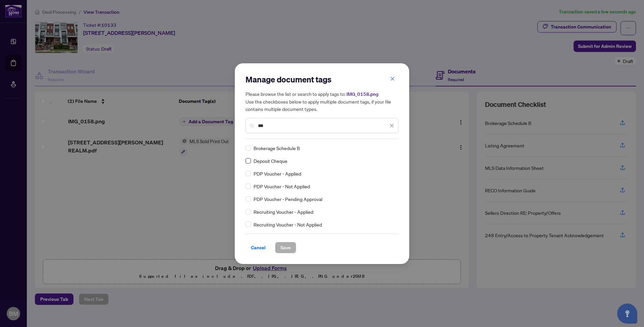  Describe the element at coordinates (288, 224) in the screenshot. I see `span: Recruiting Voucher - Not Applied` at that location.